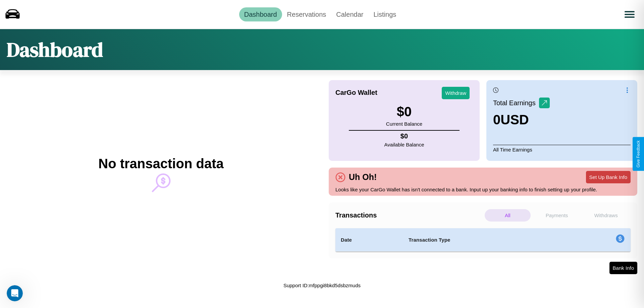  I want to click on button: Open menu, so click(629, 14).